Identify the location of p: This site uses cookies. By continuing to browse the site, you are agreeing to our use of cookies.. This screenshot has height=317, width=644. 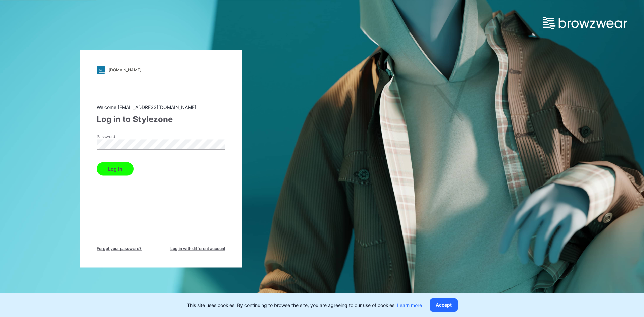
(304, 305).